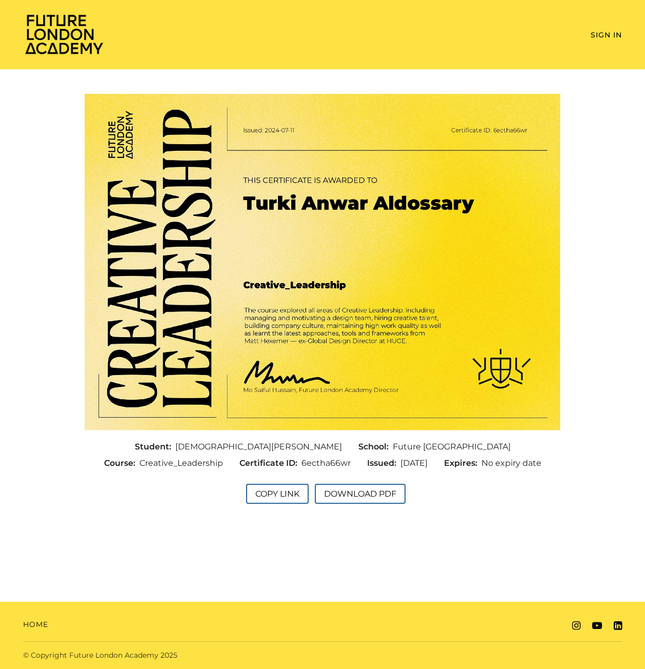  What do you see at coordinates (155, 447) in the screenshot?
I see `span: Student:` at bounding box center [155, 447].